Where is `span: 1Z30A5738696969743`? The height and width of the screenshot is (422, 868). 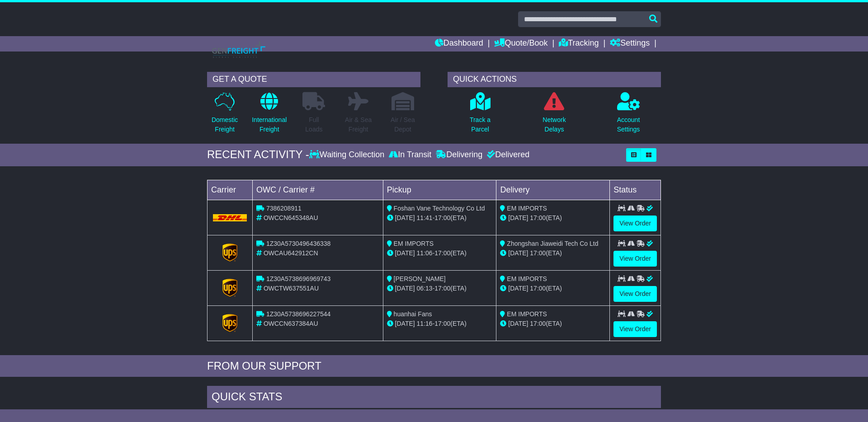 span: 1Z30A5738696969743 is located at coordinates (298, 279).